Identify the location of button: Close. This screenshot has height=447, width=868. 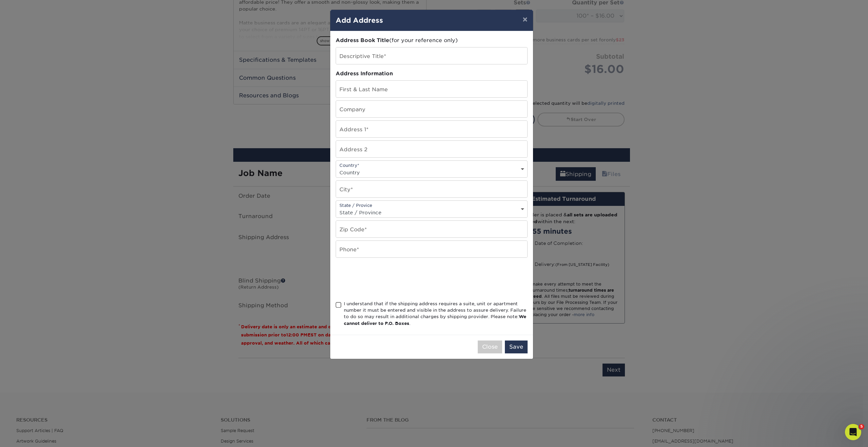
(490, 347).